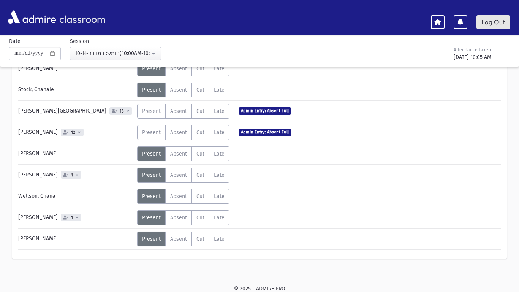 This screenshot has width=519, height=292. What do you see at coordinates (112, 53) in the screenshot?
I see `div: 10-H-חומש: במדבר(10:00AM-10:45AM)` at bounding box center [112, 53].